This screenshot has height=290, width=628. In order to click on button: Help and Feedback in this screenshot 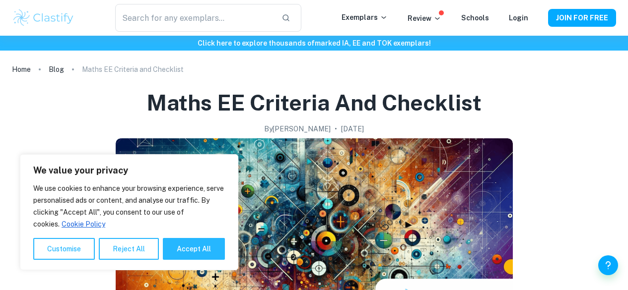, I will do `click(608, 266)`.